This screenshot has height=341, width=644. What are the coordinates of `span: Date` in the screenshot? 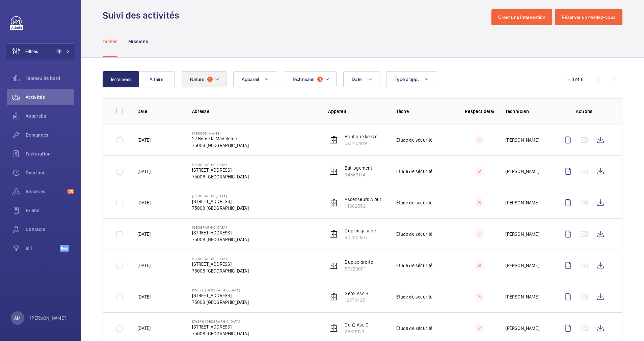 It's located at (356, 79).